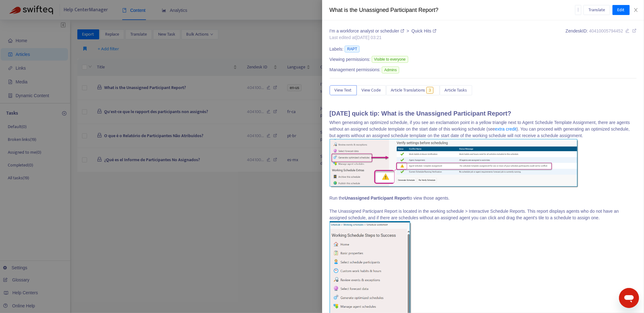  What do you see at coordinates (408, 90) in the screenshot?
I see `span: Article Translations` at bounding box center [408, 90].